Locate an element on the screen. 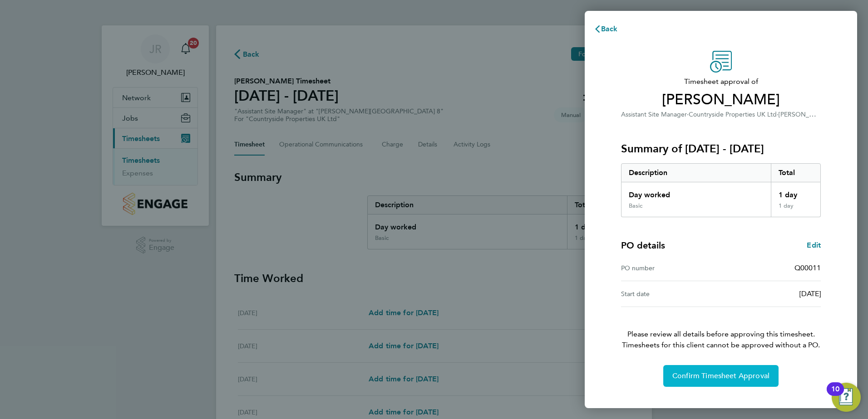 The height and width of the screenshot is (419, 868). span: Timesheets for this client cannot be approved without a PO. is located at coordinates (721, 345).